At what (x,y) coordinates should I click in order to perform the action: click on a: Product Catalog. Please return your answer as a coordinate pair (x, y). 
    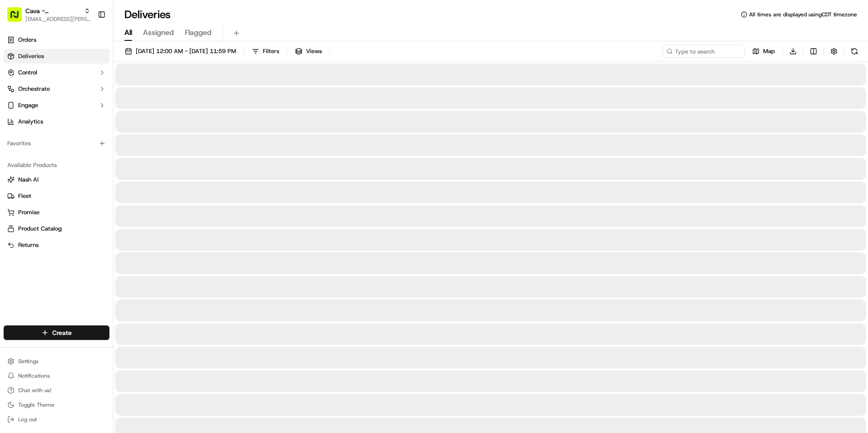
    Looking at the image, I should click on (56, 229).